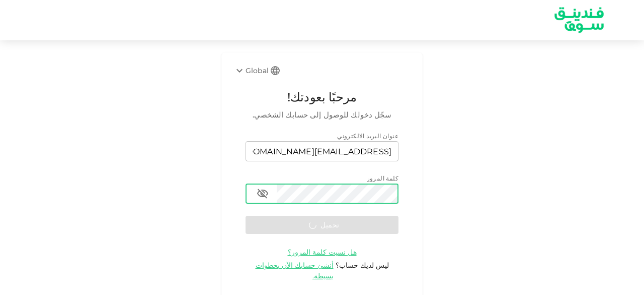 This screenshot has width=644, height=295. What do you see at coordinates (251, 70) in the screenshot?
I see `div: Global` at bounding box center [251, 70].